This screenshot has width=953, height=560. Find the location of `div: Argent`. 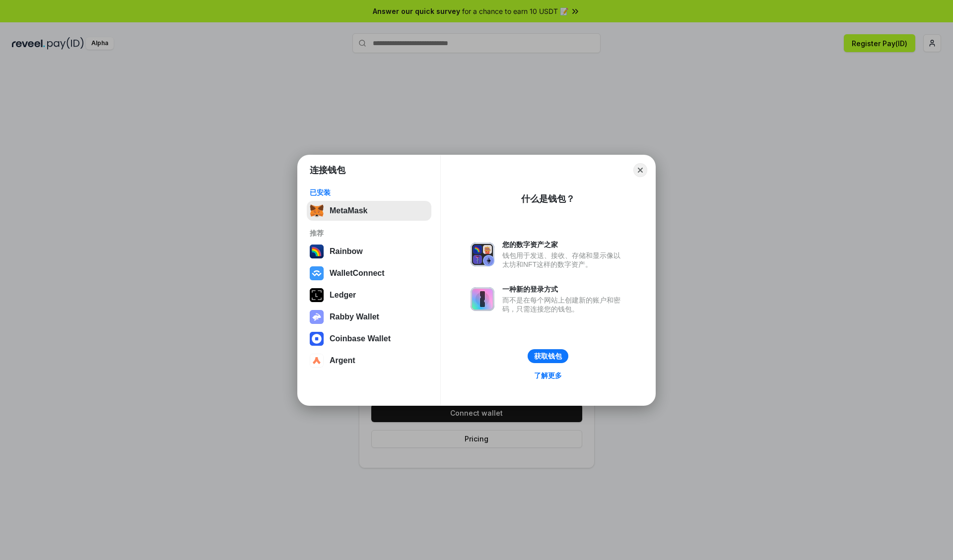

div: Argent is located at coordinates (342, 360).